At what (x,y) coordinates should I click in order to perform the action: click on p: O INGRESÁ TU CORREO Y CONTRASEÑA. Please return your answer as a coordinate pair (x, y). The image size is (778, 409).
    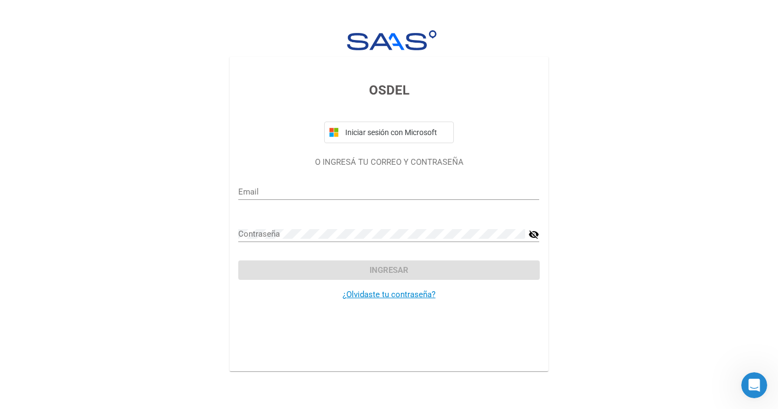
    Looking at the image, I should click on (388, 162).